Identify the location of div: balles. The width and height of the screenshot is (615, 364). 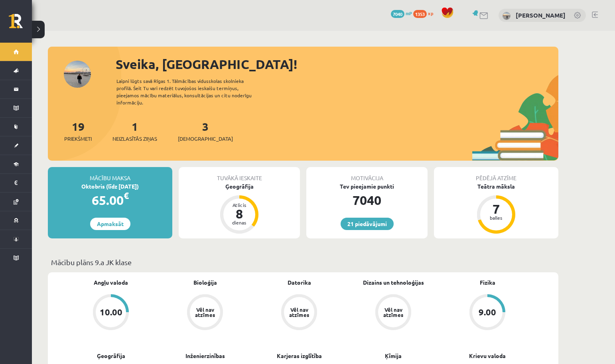
(496, 217).